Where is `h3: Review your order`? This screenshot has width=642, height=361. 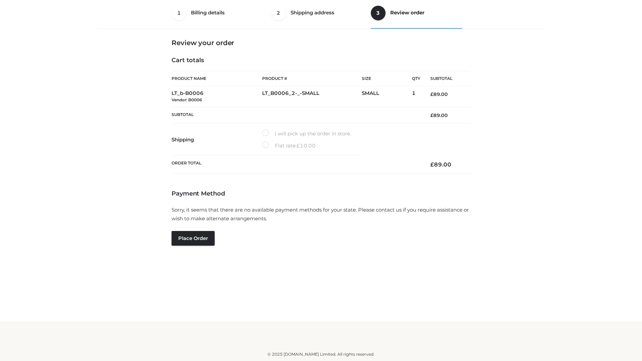 h3: Review your order is located at coordinates (321, 43).